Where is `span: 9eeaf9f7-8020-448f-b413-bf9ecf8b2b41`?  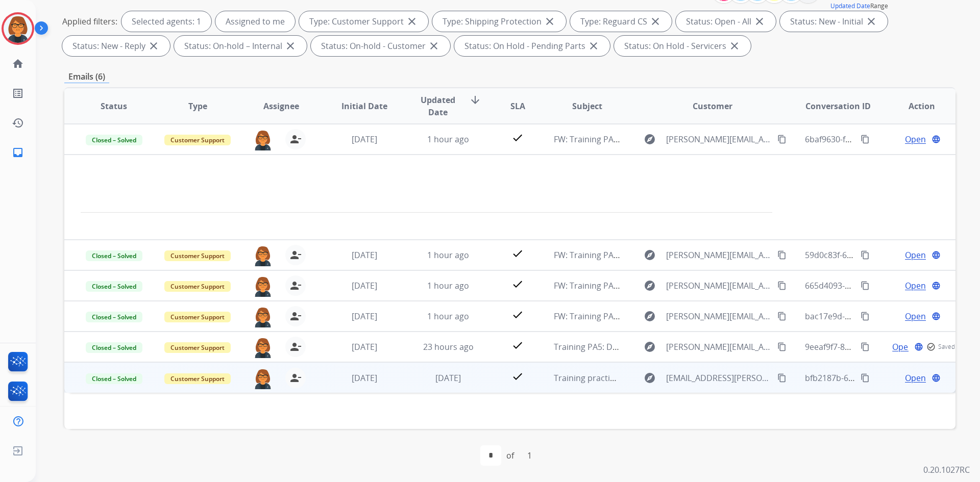 span: 9eeaf9f7-8020-448f-b413-bf9ecf8b2b41 is located at coordinates (879, 347).